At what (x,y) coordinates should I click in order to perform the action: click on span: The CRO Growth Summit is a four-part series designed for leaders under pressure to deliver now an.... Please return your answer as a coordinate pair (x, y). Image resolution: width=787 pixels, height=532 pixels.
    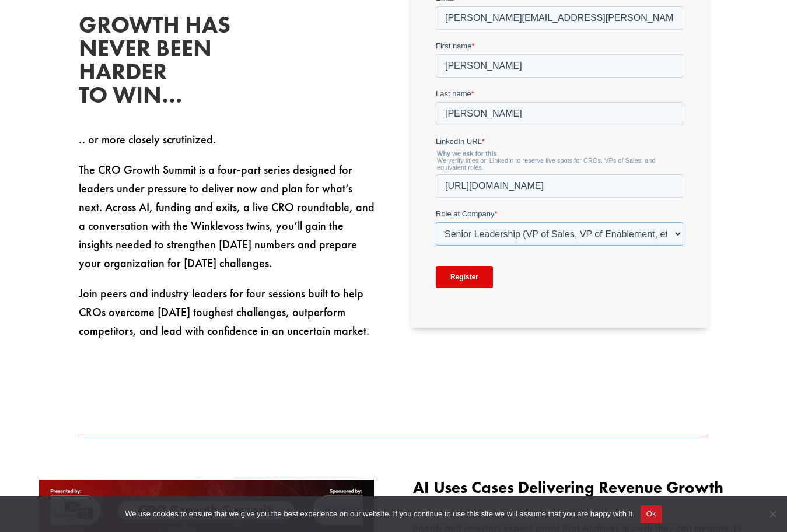
    Looking at the image, I should click on (227, 217).